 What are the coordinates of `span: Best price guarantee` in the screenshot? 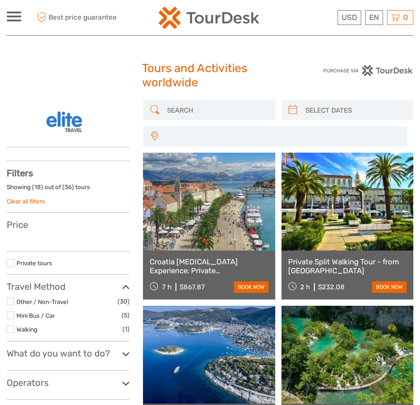 It's located at (76, 17).